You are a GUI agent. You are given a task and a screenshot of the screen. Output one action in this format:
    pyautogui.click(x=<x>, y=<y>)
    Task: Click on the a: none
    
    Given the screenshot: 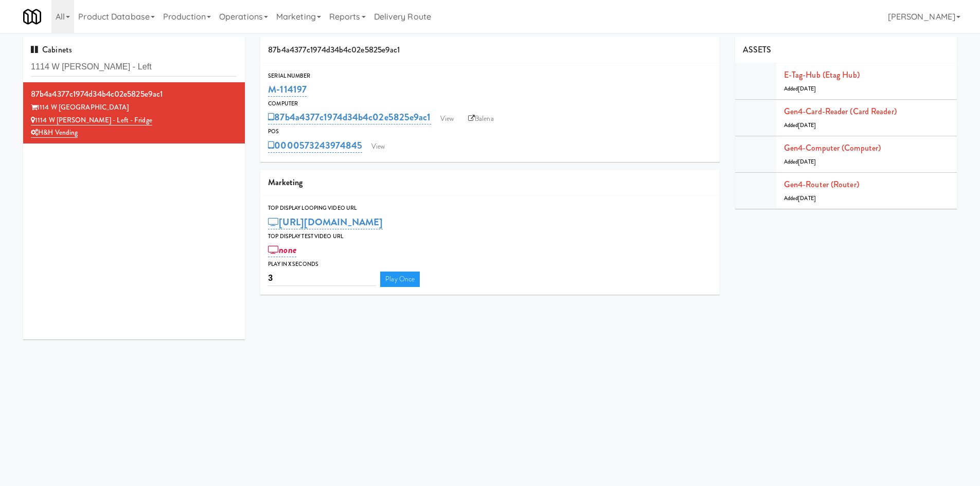 What is the action you would take?
    pyautogui.click(x=282, y=250)
    